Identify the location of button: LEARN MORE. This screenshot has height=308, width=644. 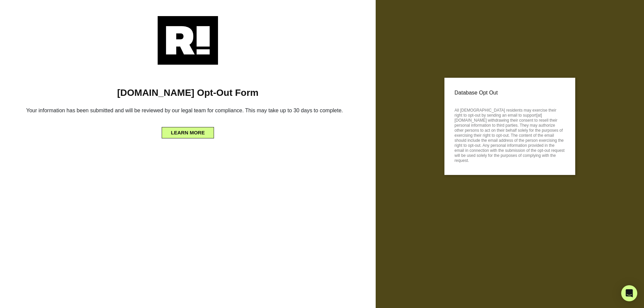
(188, 133).